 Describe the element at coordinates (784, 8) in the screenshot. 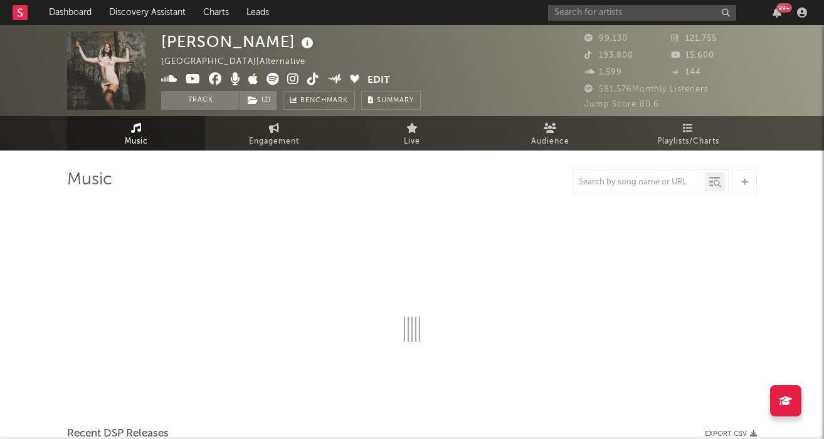

I see `div: 99 +` at that location.